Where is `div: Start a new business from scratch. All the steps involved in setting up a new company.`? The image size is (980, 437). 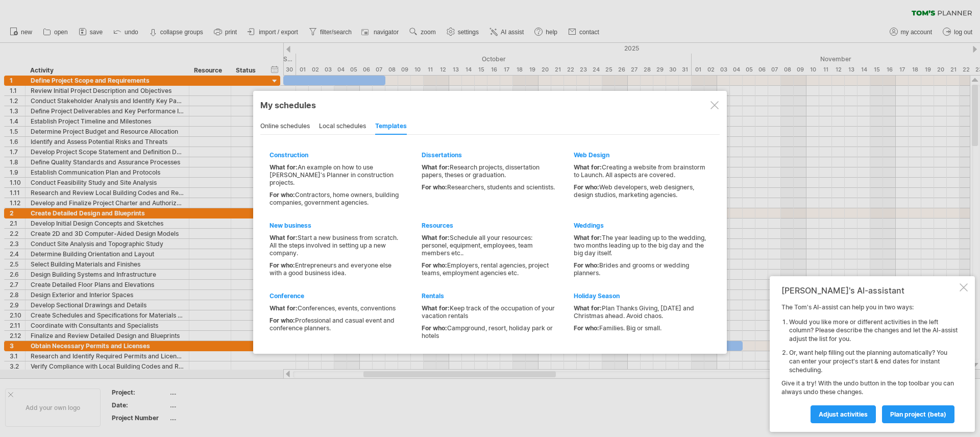
div: Start a new business from scratch. All the steps involved in setting up a new company. is located at coordinates (336, 245).